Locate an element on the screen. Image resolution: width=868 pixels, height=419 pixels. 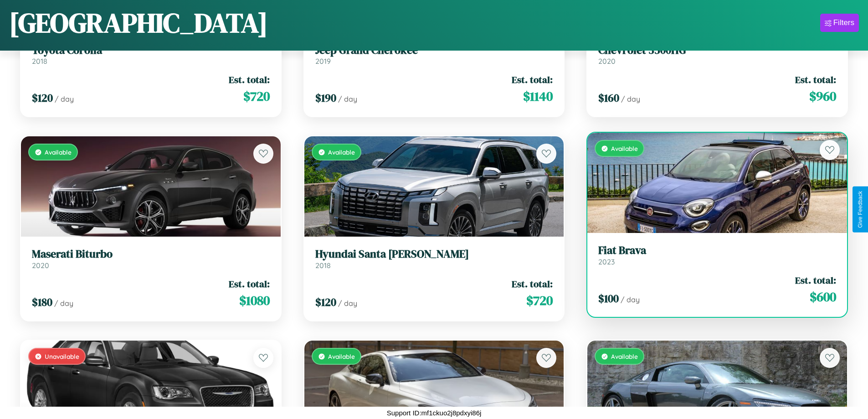
button: Filters is located at coordinates (839, 23).